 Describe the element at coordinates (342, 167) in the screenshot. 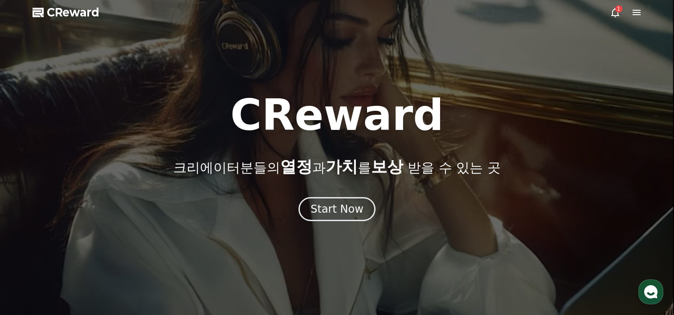

I see `span: 가치` at that location.